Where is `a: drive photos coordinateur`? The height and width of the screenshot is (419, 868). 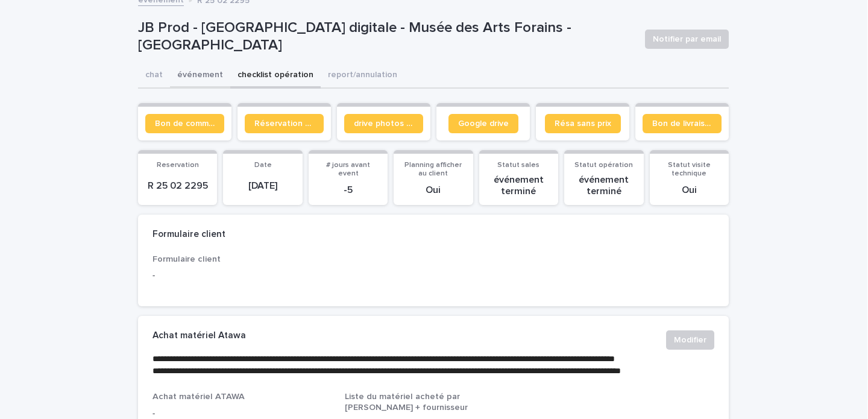
a: drive photos coordinateur is located at coordinates (383, 124).